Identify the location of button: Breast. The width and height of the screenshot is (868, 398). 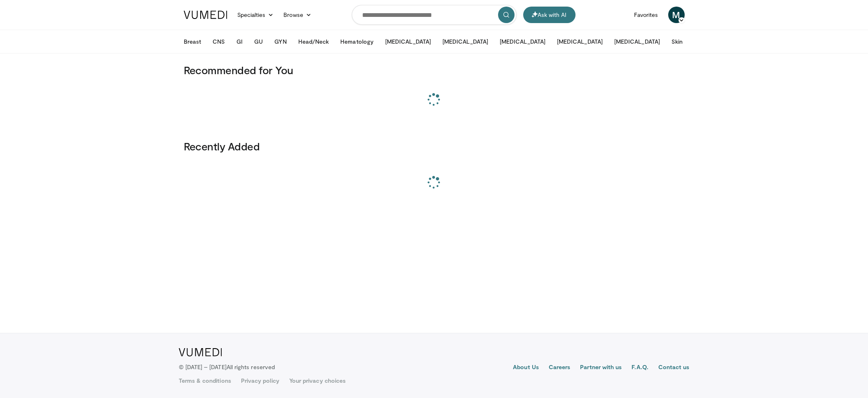
(192, 41).